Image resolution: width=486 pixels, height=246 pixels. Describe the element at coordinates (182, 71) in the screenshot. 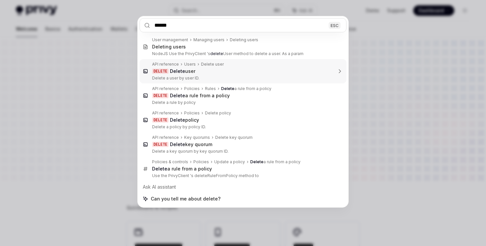

I see `div: user` at that location.